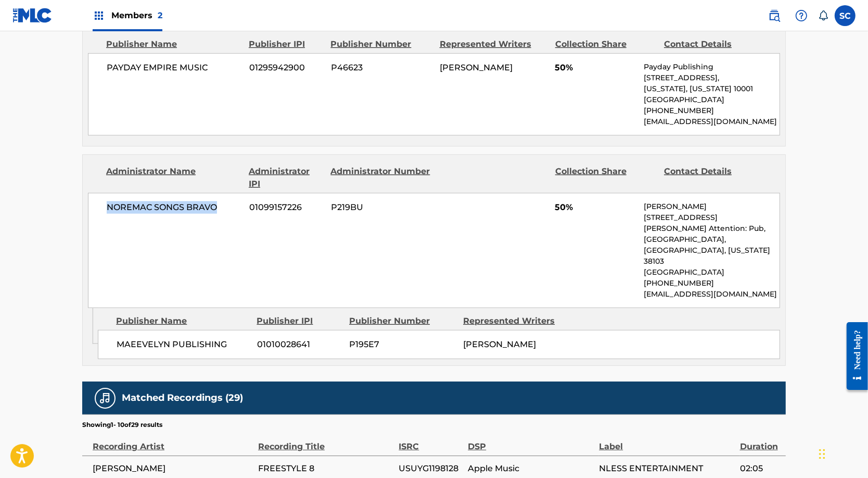  I want to click on span: P46623, so click(382, 68).